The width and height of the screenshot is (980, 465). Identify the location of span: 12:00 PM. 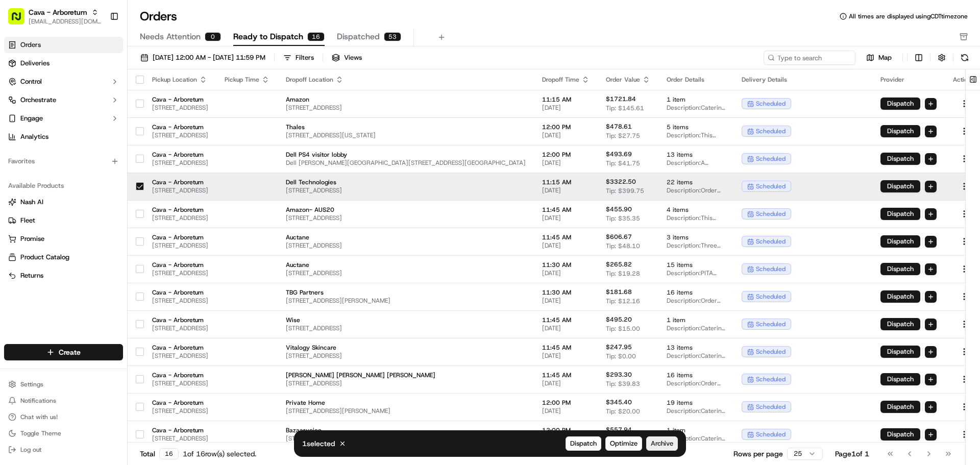
(565, 154).